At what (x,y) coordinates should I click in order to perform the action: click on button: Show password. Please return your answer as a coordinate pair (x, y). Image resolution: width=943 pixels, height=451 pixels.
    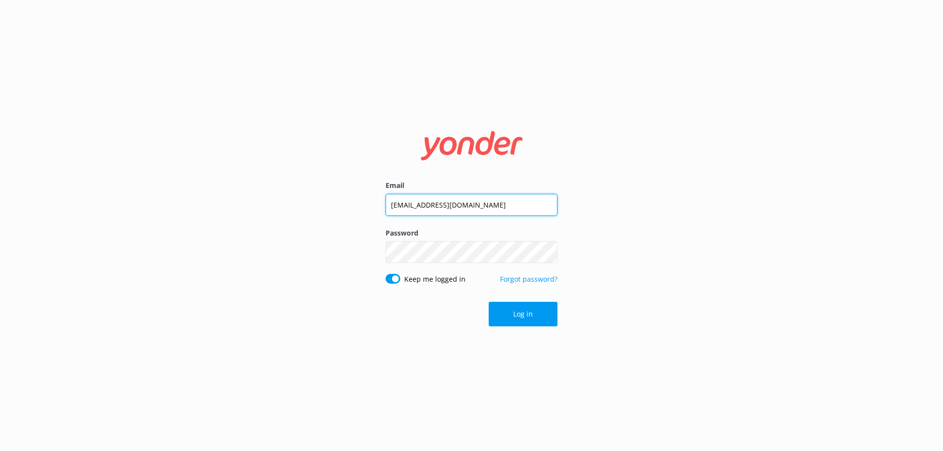
    Looking at the image, I should click on (548, 252).